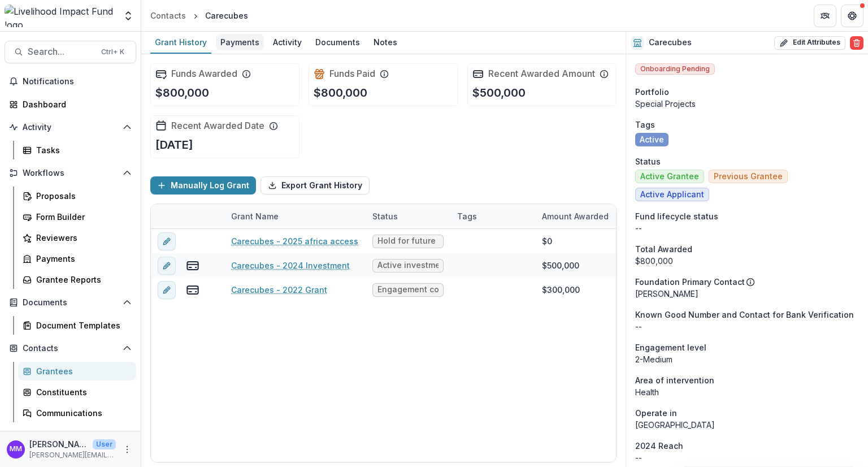  I want to click on button: Export Grant History, so click(314, 186).